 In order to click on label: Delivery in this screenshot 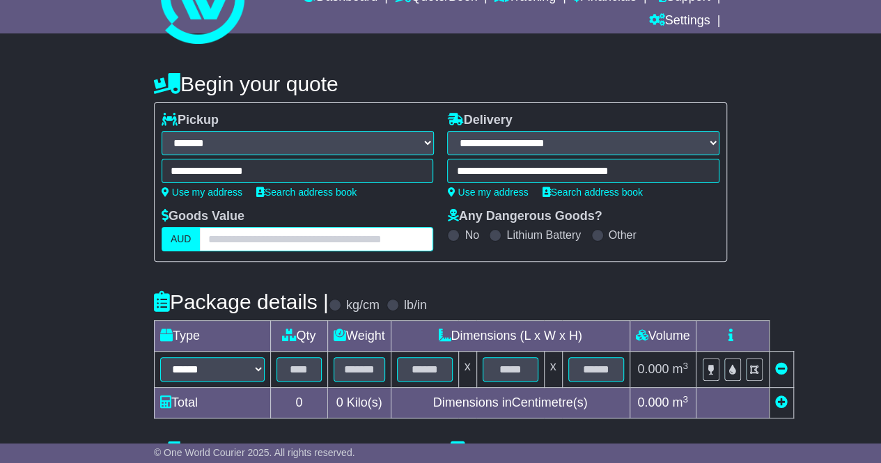, I will do `click(479, 121)`.